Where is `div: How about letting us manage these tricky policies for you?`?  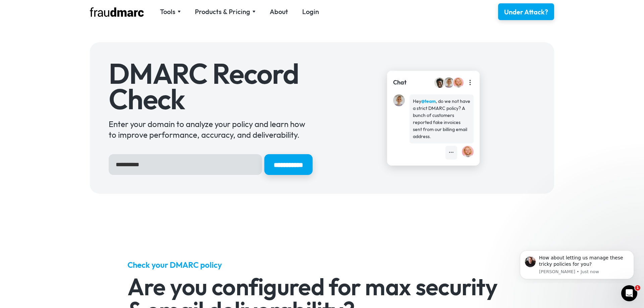
div: How about letting us manage these tricky policies for you? is located at coordinates (74, 17).